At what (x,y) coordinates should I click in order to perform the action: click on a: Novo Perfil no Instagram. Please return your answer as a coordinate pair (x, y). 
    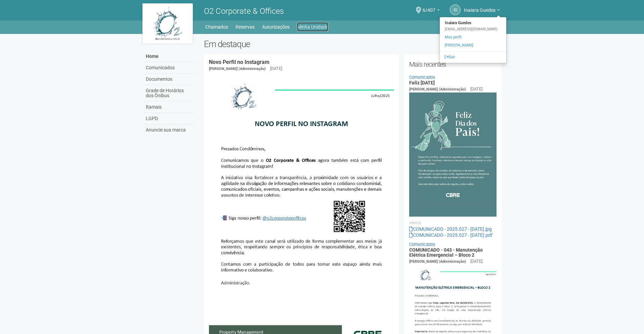
    Looking at the image, I should click on (239, 62).